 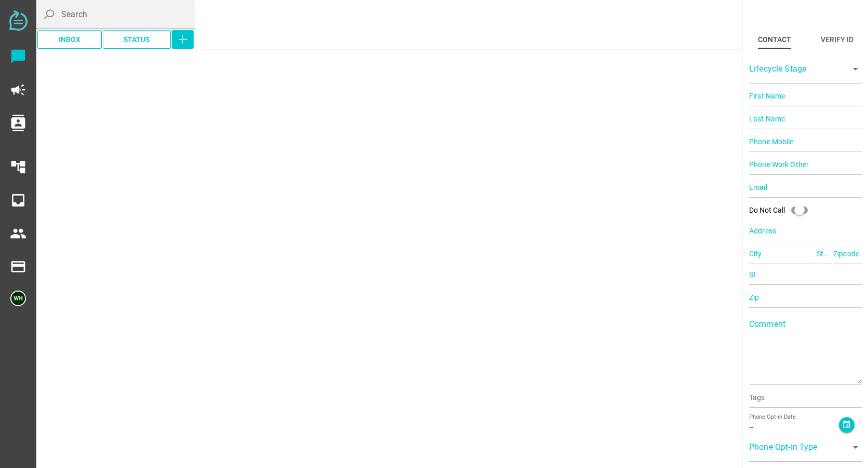 What do you see at coordinates (18, 20) in the screenshot?
I see `img: svg+xml;base64,PD94bWwgdmVyc2lvbj0iMS4wIiBlbmNvZGluZz0iVVRGLTgiPz4KPHN2ZyB2ZXJzaW9uPSIxLjEiIHZpZX...` at bounding box center [18, 20].